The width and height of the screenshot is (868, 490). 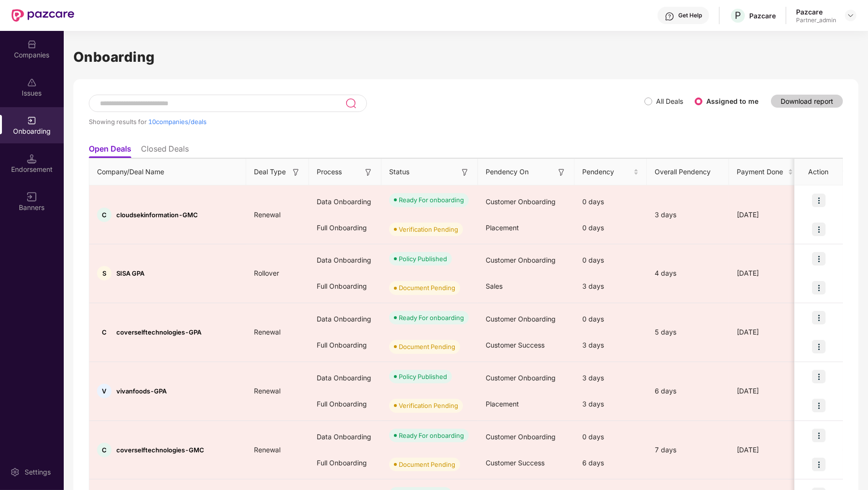 What do you see at coordinates (688, 450) in the screenshot?
I see `div: 7 days` at bounding box center [688, 450].